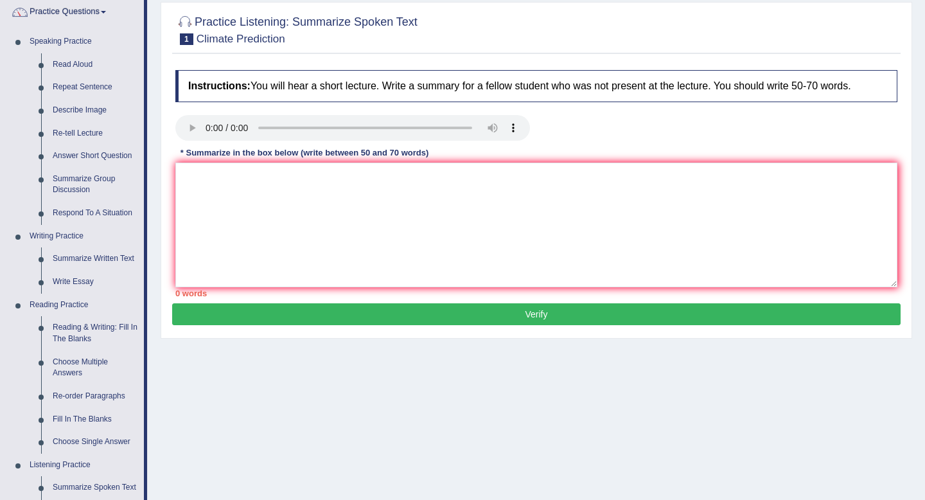 The height and width of the screenshot is (500, 925). What do you see at coordinates (83, 305) in the screenshot?
I see `a: Reading Practice` at bounding box center [83, 305].